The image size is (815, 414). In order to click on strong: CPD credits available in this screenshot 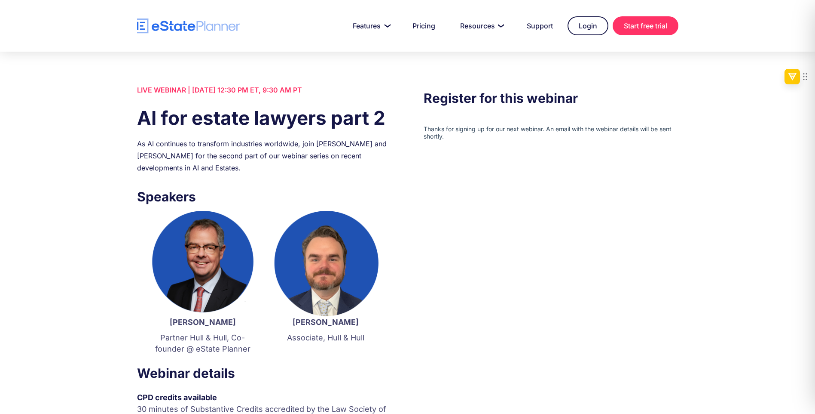, I will do `click(177, 397)`.